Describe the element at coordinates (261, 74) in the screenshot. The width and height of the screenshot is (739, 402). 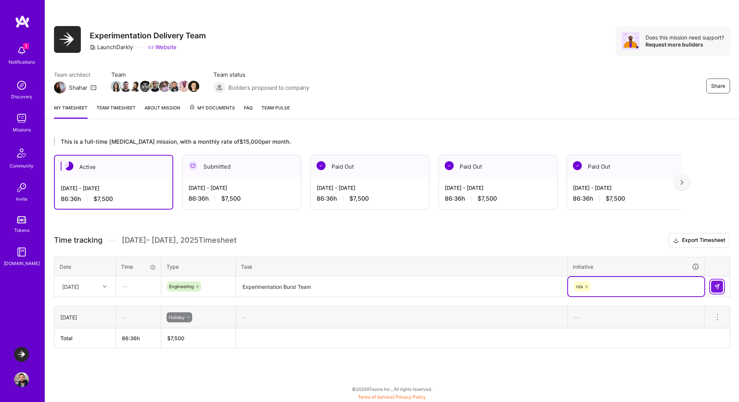
I see `span: Team status` at that location.